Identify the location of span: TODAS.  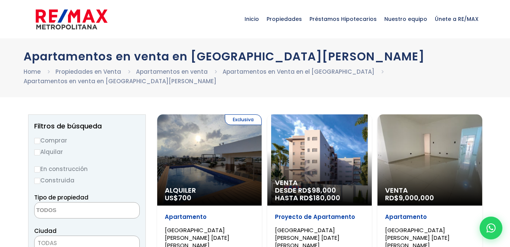
(47, 243).